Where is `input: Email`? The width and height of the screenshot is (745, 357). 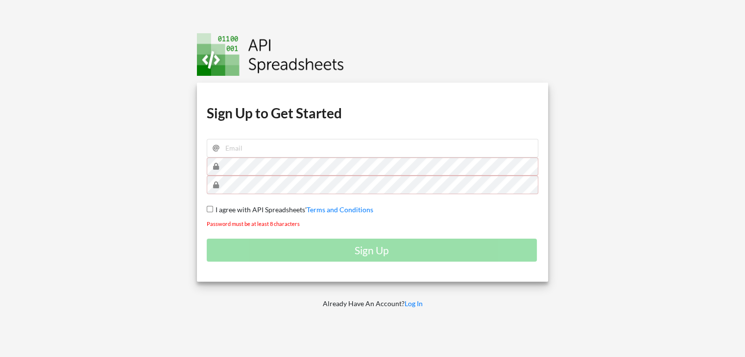 input: Email is located at coordinates (373, 148).